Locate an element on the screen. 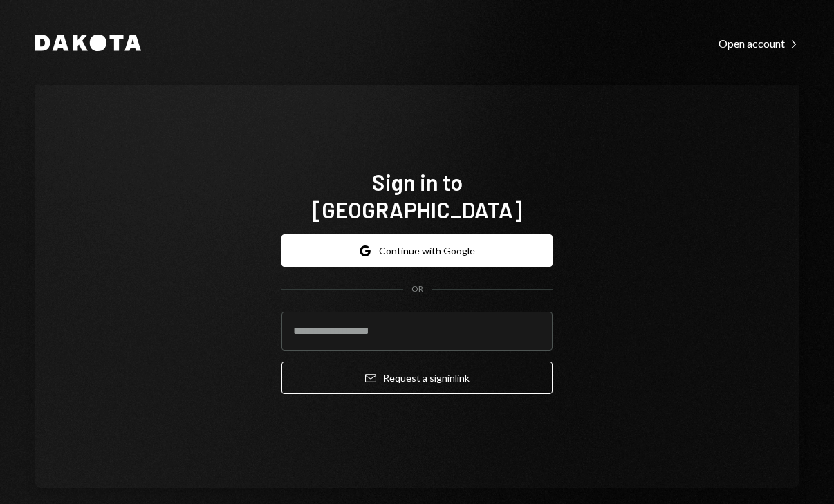 The width and height of the screenshot is (834, 504). div: OR is located at coordinates (417, 289).